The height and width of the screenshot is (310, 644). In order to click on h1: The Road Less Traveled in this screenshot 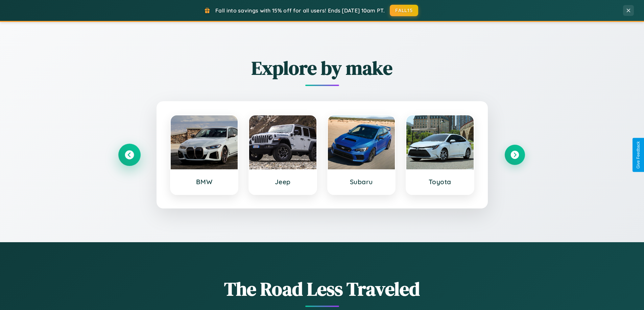, I will do `click(322, 289)`.